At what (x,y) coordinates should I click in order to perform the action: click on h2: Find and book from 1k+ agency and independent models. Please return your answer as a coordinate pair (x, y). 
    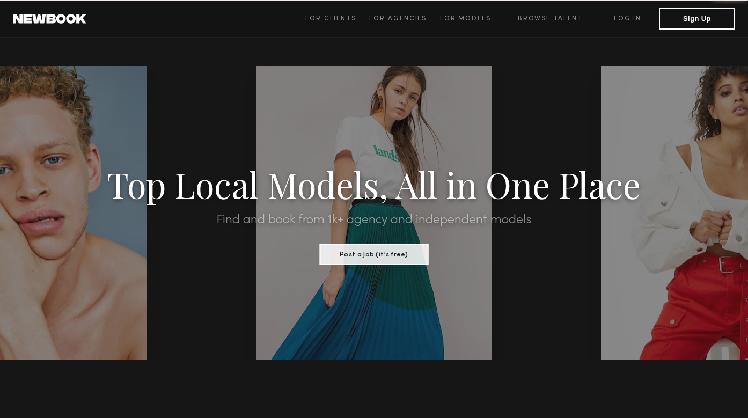
    Looking at the image, I should click on (374, 220).